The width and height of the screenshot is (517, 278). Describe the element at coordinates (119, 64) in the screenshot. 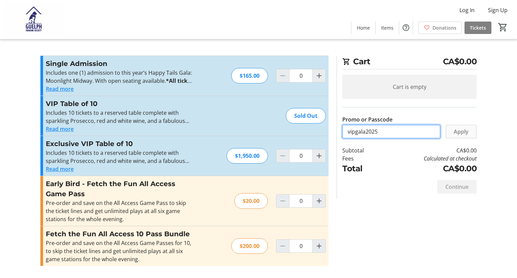

I see `h3: Single Admission` at that location.